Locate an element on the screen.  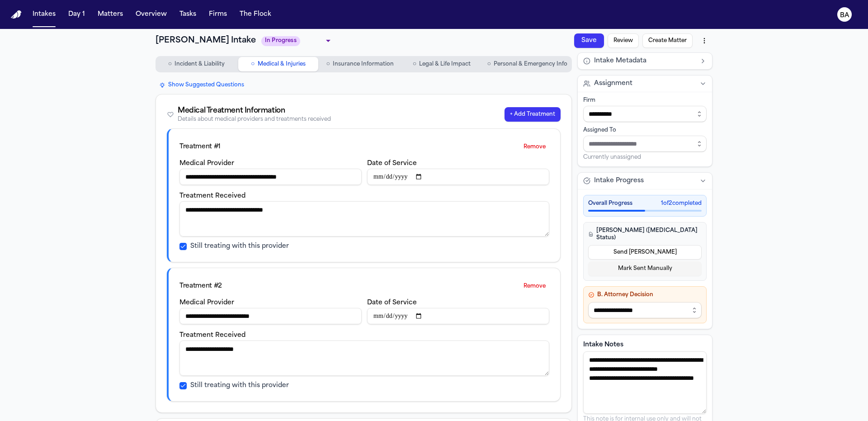
button: Matters is located at coordinates (110, 15).